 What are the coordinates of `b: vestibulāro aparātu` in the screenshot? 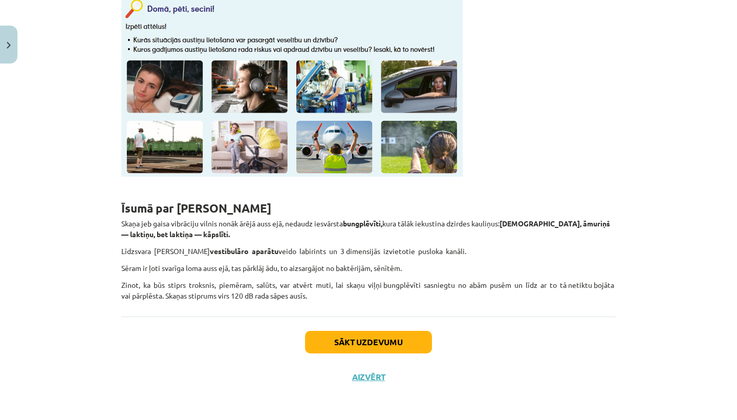 It's located at (244, 251).